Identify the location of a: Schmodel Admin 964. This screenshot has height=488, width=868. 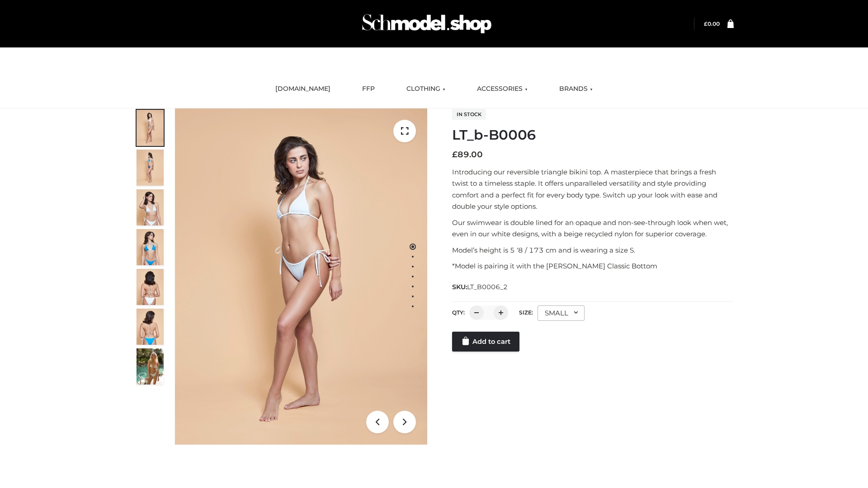
(427, 23).